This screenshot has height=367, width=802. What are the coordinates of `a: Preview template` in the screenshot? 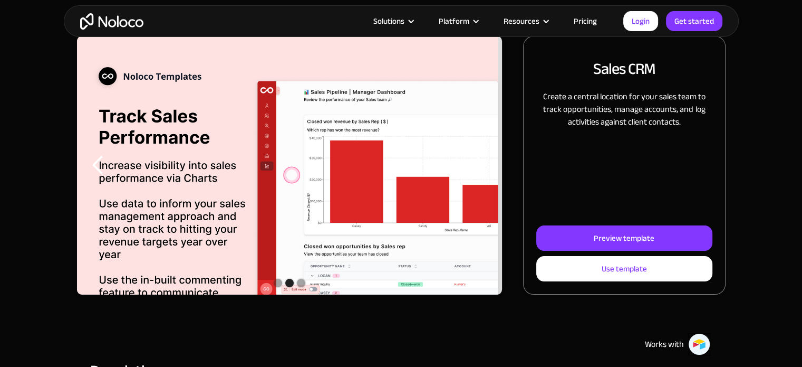 It's located at (624, 238).